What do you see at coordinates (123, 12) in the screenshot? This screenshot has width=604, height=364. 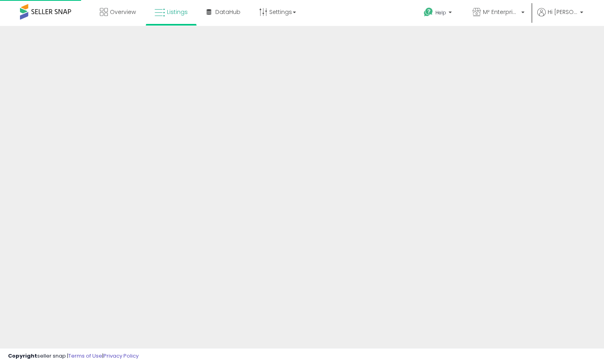 I see `span: Overview` at bounding box center [123, 12].